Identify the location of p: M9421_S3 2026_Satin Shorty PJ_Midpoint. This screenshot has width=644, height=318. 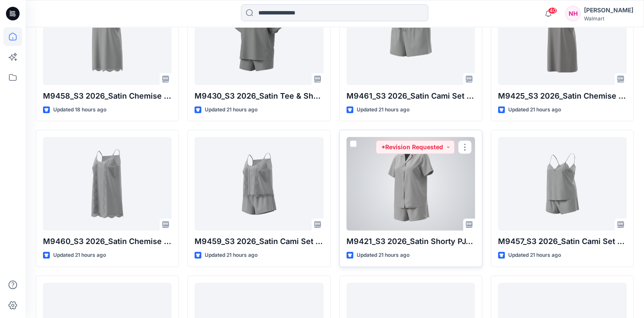
(410, 241).